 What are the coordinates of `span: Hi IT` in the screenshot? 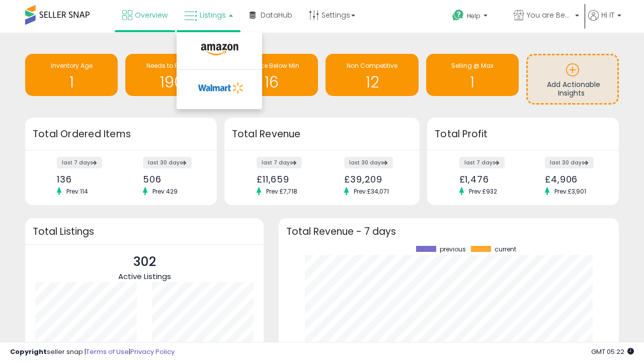 It's located at (608, 15).